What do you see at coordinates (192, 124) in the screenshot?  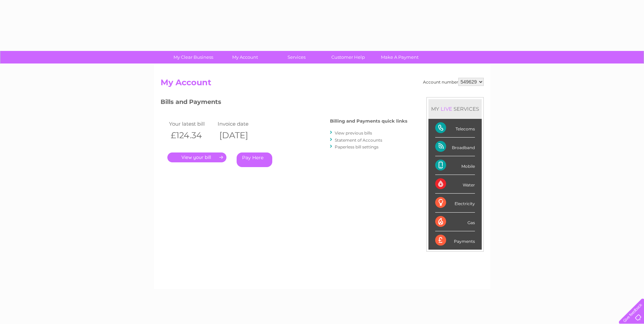 I see `td: Your latest bill` at bounding box center [192, 124].